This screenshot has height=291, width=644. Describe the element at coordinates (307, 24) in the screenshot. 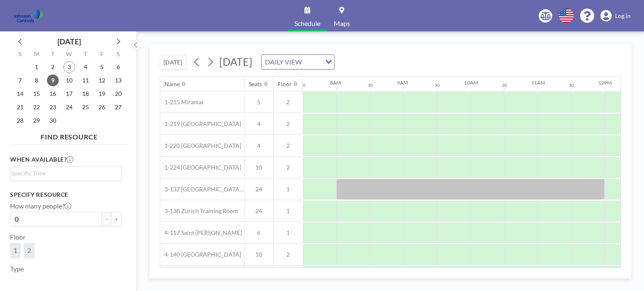

I see `span: Schedule` at that location.